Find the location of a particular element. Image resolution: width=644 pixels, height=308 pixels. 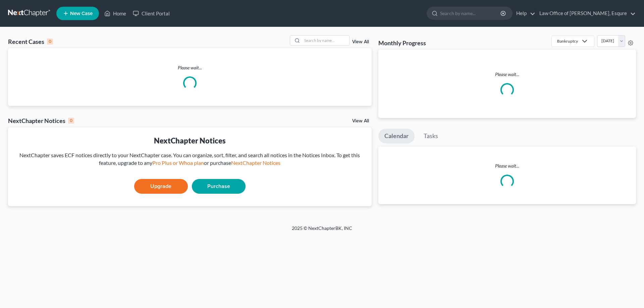

div: Recent Cases is located at coordinates (30, 42).